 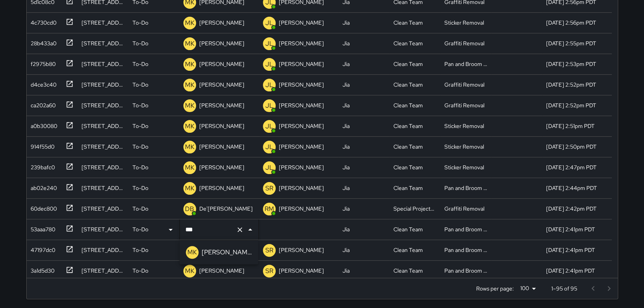 I want to click on div: f2975b80, so click(x=42, y=62).